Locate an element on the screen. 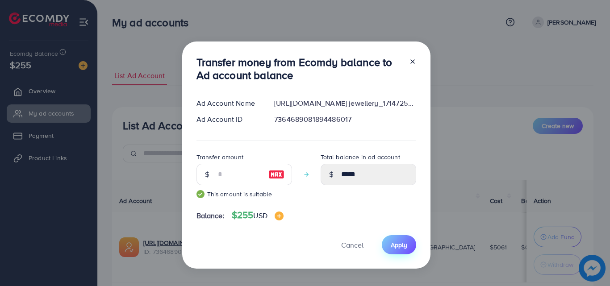  label: Total balance in ad account is located at coordinates (361, 157).